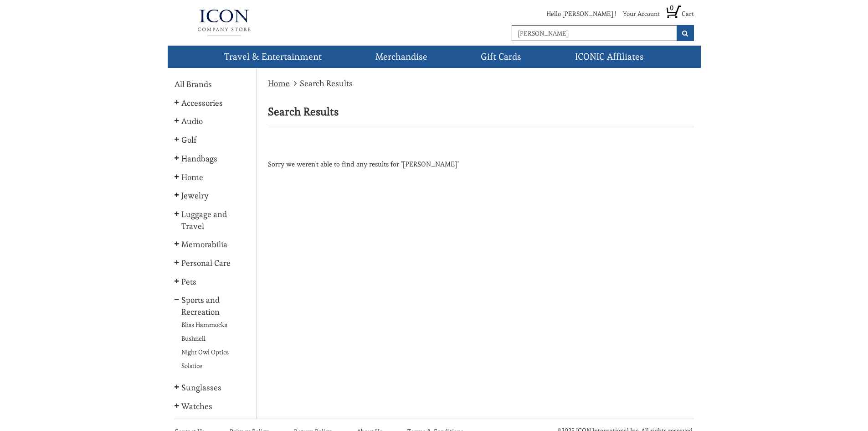  What do you see at coordinates (198, 158) in the screenshot?
I see `a: Handbags` at bounding box center [198, 158].